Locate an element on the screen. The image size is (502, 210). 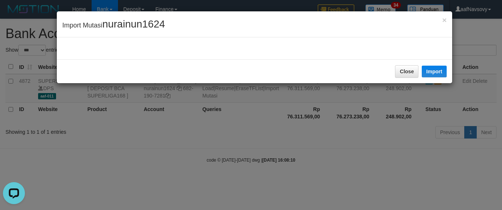
span: nurainun1624 is located at coordinates (134, 24).